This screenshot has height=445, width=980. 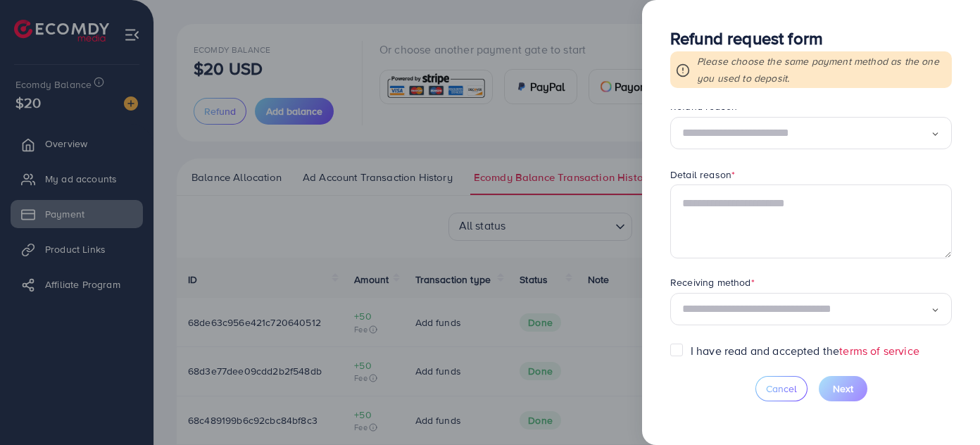 What do you see at coordinates (879, 350) in the screenshot?
I see `a: terms of service` at bounding box center [879, 350].